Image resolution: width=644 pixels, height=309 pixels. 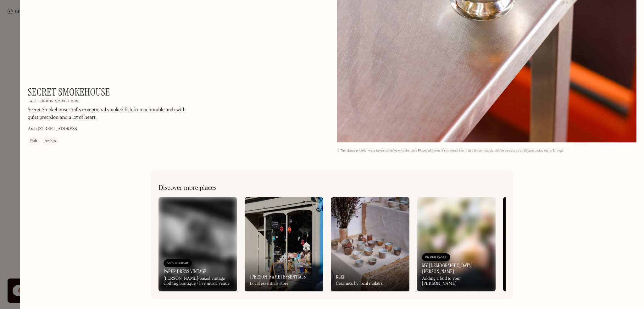 What do you see at coordinates (185, 271) in the screenshot?
I see `h3: Paper Dress Vintage` at bounding box center [185, 271].